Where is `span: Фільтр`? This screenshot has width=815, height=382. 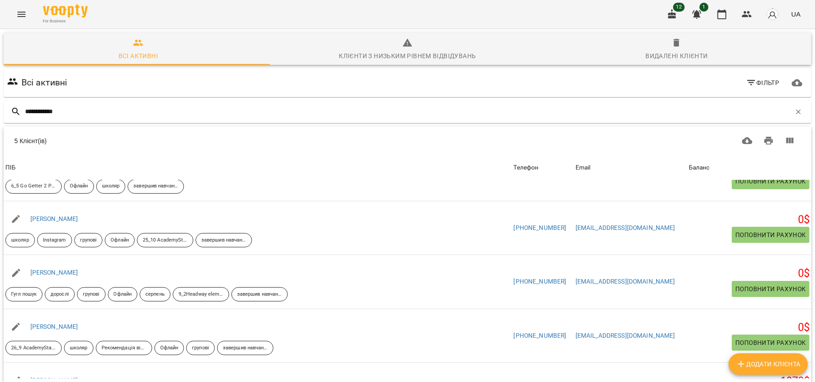 span: Фільтр is located at coordinates (763, 83).